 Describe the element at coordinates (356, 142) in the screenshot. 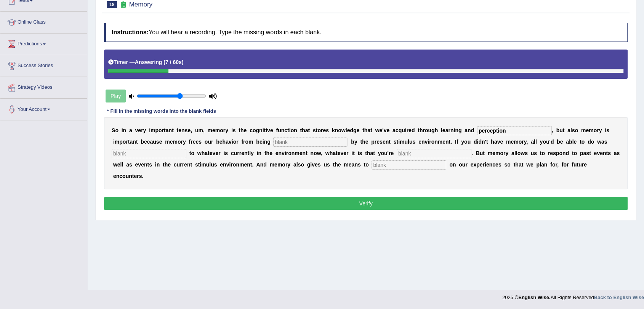

I see `b: y` at that location.